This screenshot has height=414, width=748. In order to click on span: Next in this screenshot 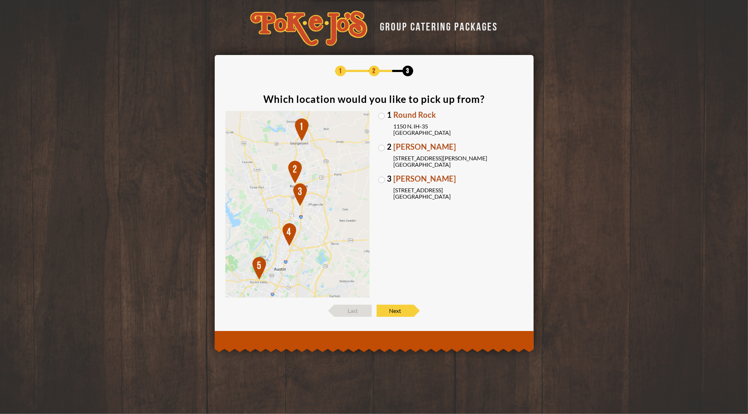, I will do `click(395, 311)`.